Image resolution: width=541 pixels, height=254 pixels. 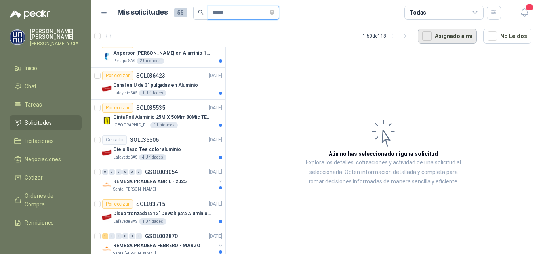 I want to click on p: SOL035535, so click(x=151, y=108).